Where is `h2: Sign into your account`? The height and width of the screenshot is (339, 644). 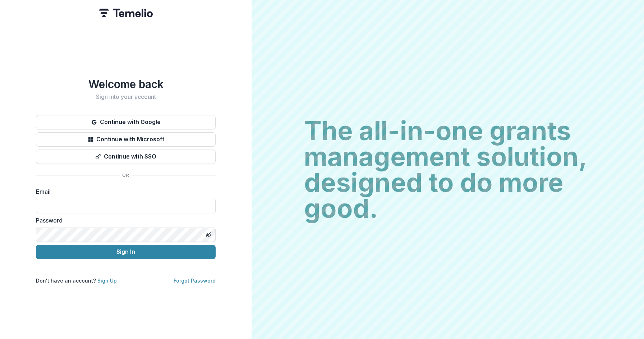
h2: Sign into your account is located at coordinates (125, 97).